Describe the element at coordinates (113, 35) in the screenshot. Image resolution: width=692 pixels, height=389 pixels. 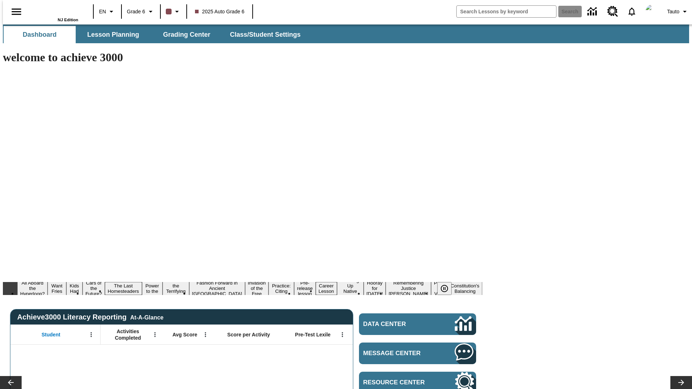
I see `span: Lesson Planning` at that location.